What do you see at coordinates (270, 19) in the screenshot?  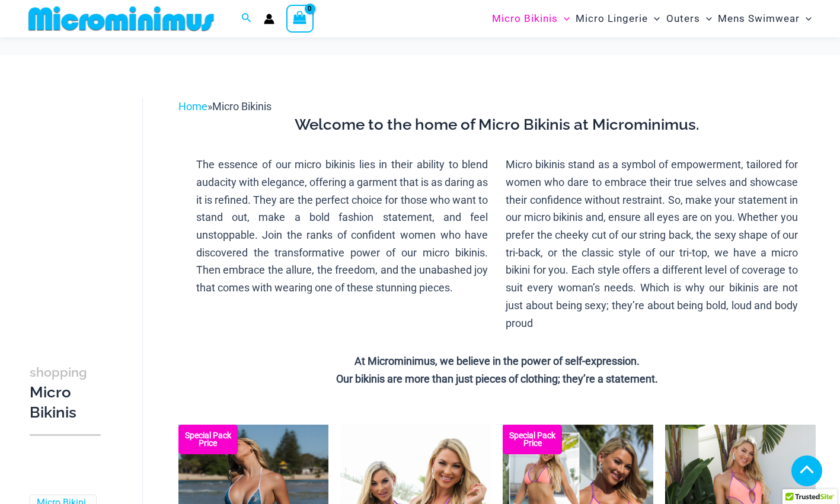 I see `a: Account icon link` at bounding box center [270, 19].